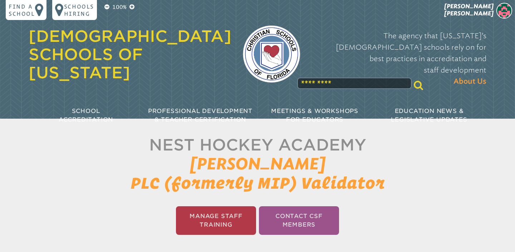 Image resolution: width=515 pixels, height=252 pixels. What do you see at coordinates (258, 145) in the screenshot?
I see `span: Nest Hockey Academy` at bounding box center [258, 145].